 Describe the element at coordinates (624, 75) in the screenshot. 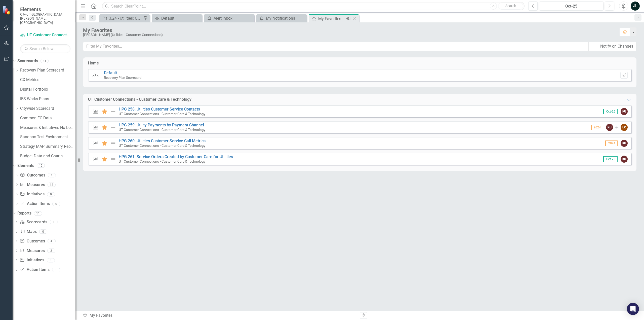

I see `button: Set Home Page` at that location.